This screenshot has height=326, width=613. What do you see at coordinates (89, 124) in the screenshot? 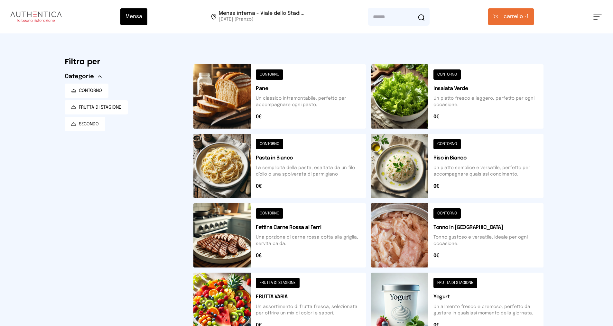
I see `span: SECONDO` at bounding box center [89, 124].